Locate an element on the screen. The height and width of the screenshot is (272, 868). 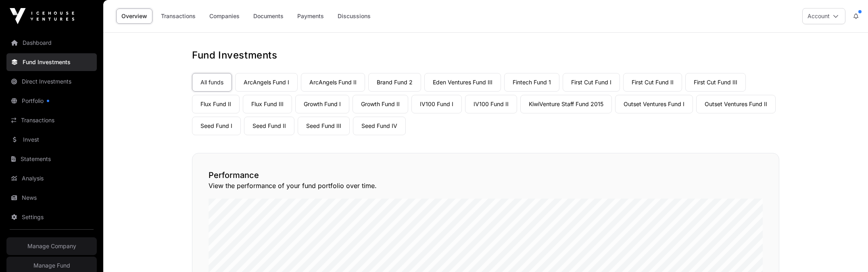
a: ArcAngels Fund I is located at coordinates (266, 82).